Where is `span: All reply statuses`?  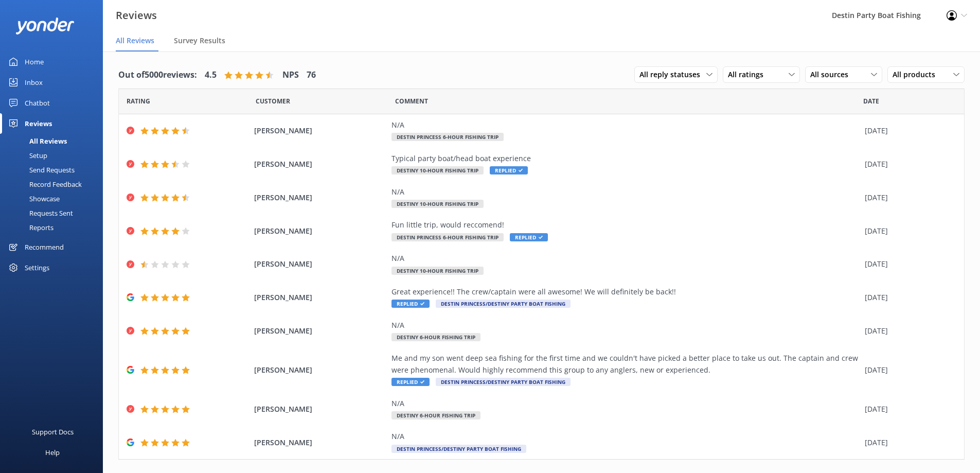
span: All reply statuses is located at coordinates (673, 74).